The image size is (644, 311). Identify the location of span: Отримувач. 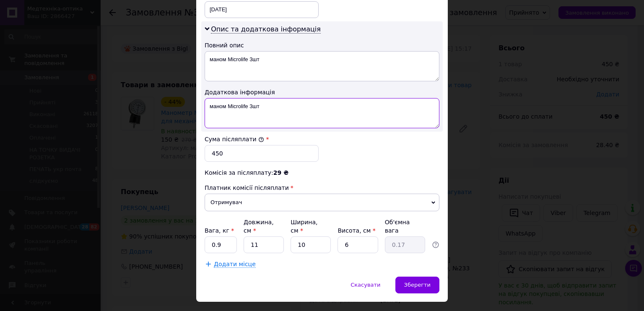
(322, 203).